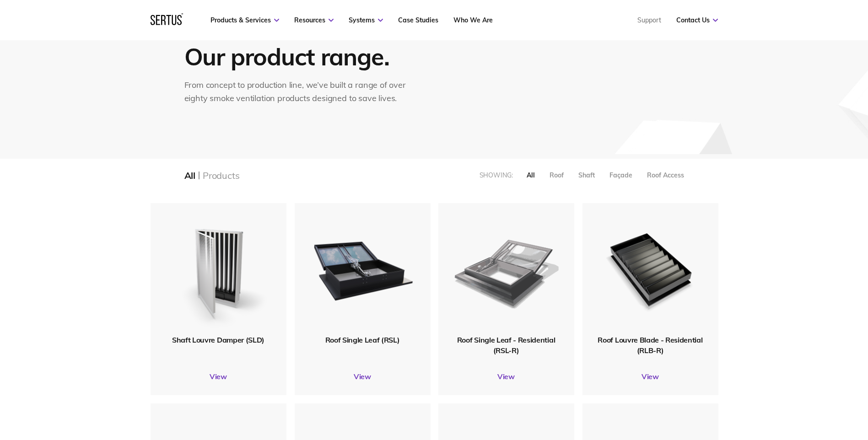 The image size is (868, 440). Describe the element at coordinates (496, 175) in the screenshot. I see `div: Showing:` at that location.